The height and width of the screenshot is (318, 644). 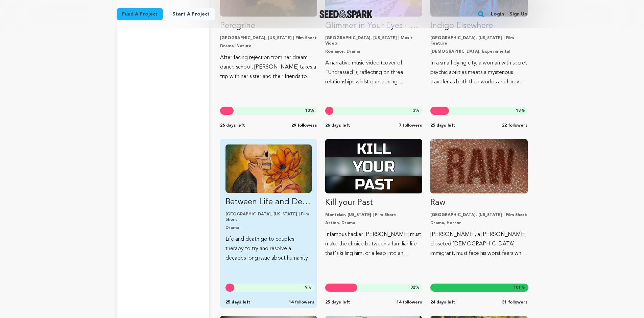 What do you see at coordinates (443, 303) in the screenshot?
I see `span: 24 days left` at bounding box center [443, 303].